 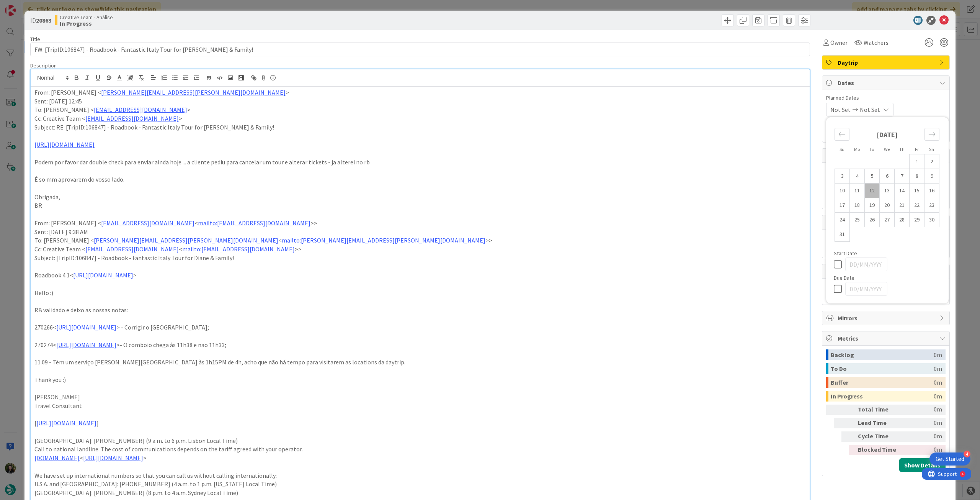 What do you see at coordinates (420, 162) in the screenshot?
I see `p: Podem por favor dar double check para enviar ainda hoje.... a cliente pediu para cancelar um tour...` at bounding box center [420, 162].